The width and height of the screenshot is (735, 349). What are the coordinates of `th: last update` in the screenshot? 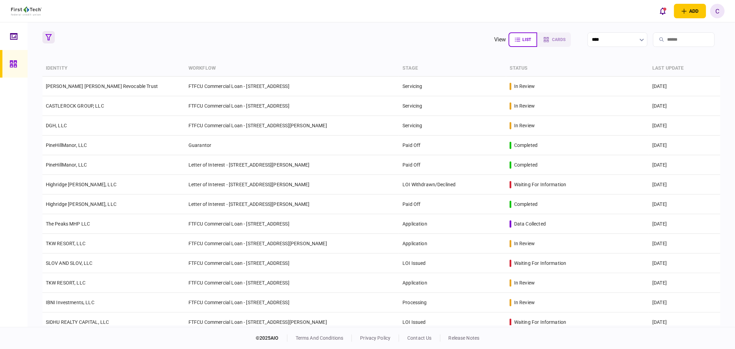 It's located at (684, 68).